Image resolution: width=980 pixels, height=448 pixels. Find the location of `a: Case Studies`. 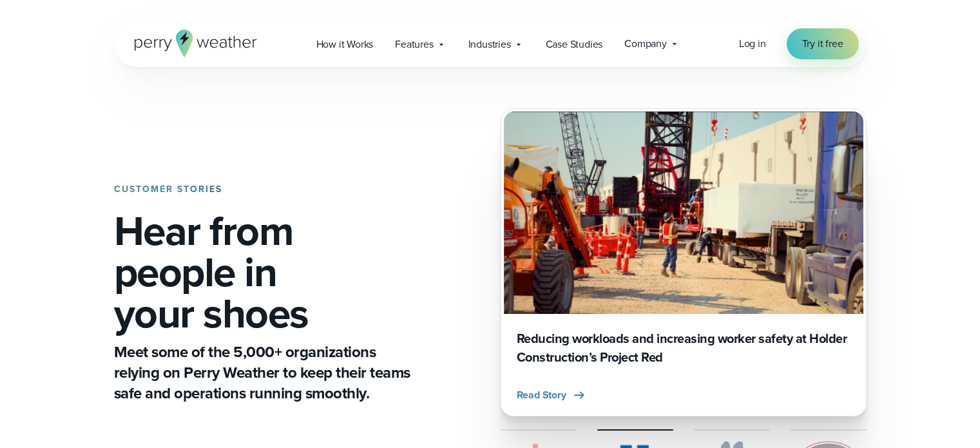

a: Case Studies is located at coordinates (574, 44).